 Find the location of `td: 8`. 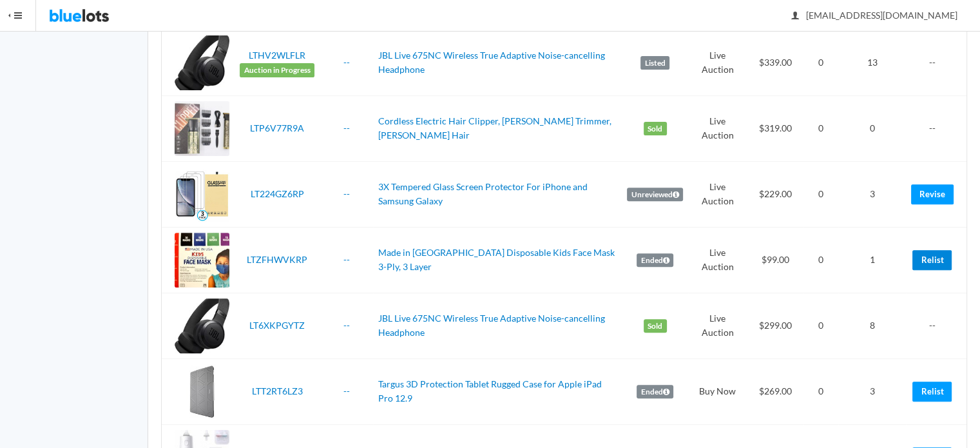

td: 8 is located at coordinates (871, 325).